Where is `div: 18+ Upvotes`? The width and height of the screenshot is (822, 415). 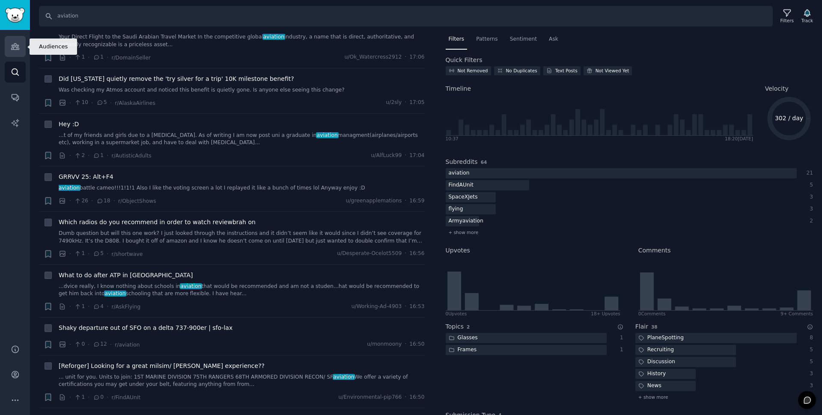 div: 18+ Upvotes is located at coordinates (605, 314).